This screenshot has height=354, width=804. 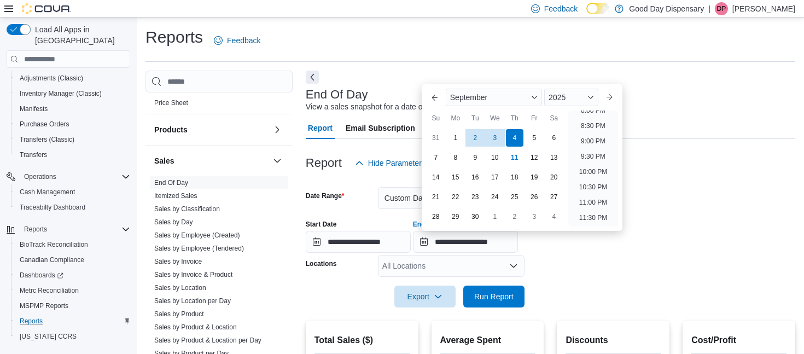 What do you see at coordinates (179, 314) in the screenshot?
I see `a: Sales by Product` at bounding box center [179, 314].